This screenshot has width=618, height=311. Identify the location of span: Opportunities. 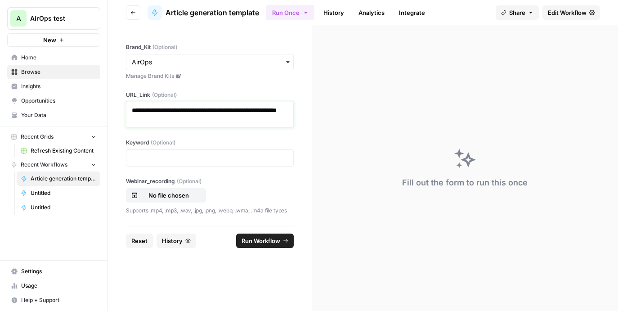
(59, 101).